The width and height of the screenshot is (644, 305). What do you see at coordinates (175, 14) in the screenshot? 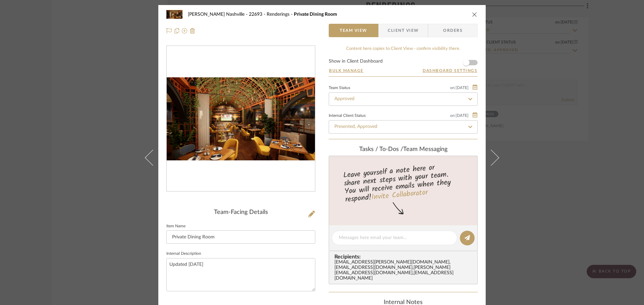
I see `img: 2724eb36-ae3d-4a5f-80c1-a77145ef7cee_48x40.jpg` at bounding box center [175, 14].